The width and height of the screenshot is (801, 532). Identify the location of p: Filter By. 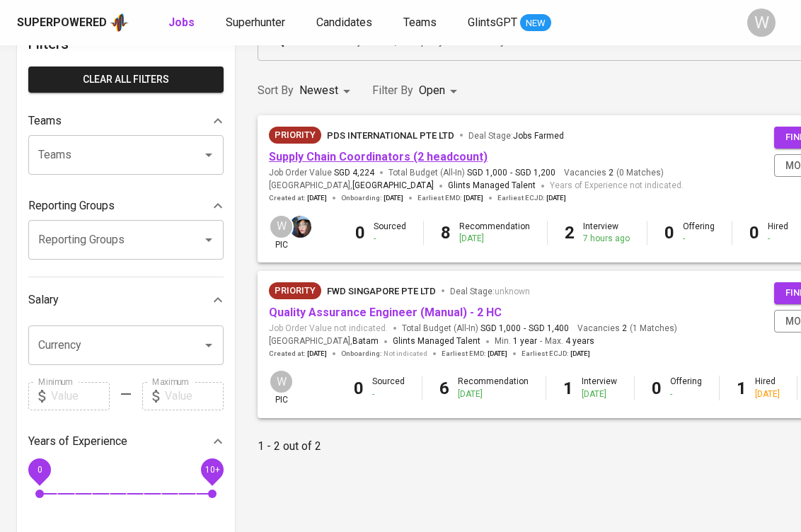
(393, 91).